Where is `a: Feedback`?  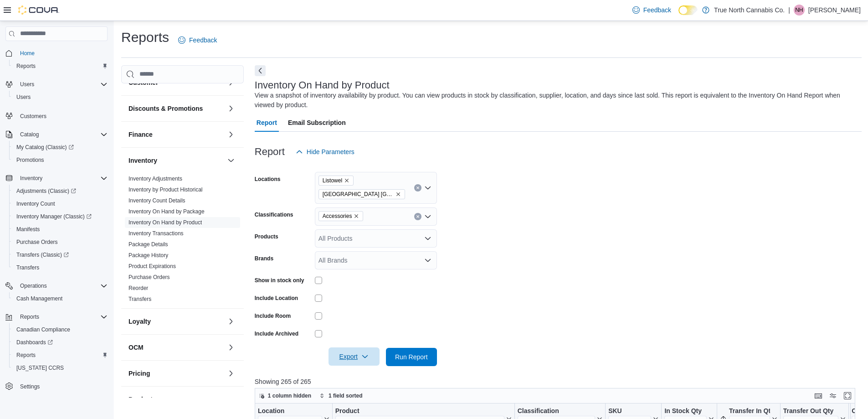
a: Feedback is located at coordinates (651, 10).